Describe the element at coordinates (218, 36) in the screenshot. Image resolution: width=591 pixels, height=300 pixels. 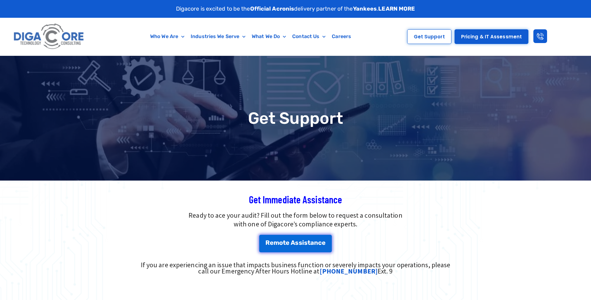
I see `a: Industries We Serve` at that location.